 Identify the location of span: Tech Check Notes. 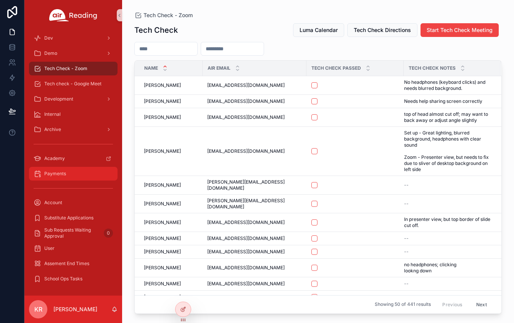
(432, 68).